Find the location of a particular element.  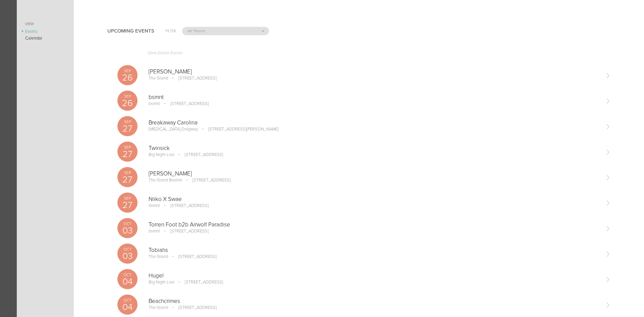

p: Torren Foot b2b Airwolf Paradise is located at coordinates (374, 225).